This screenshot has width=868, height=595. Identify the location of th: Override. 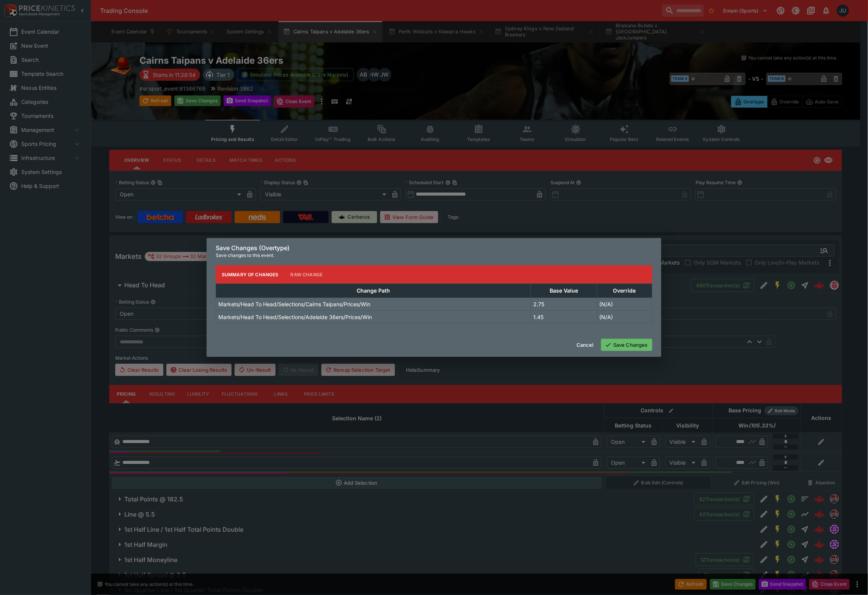
(624, 291).